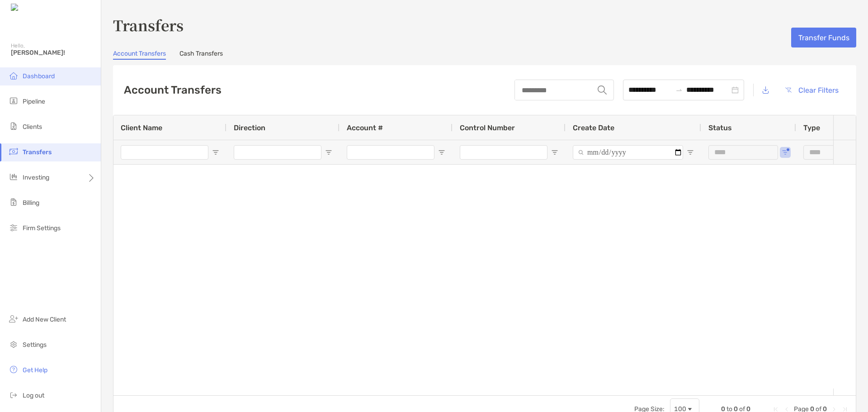 This screenshot has height=412, width=868. I want to click on img: logout icon, so click(14, 395).